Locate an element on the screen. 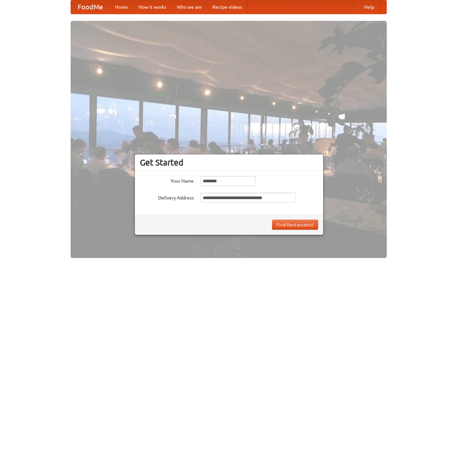 The height and width of the screenshot is (476, 457). h3: Get Started is located at coordinates (229, 163).